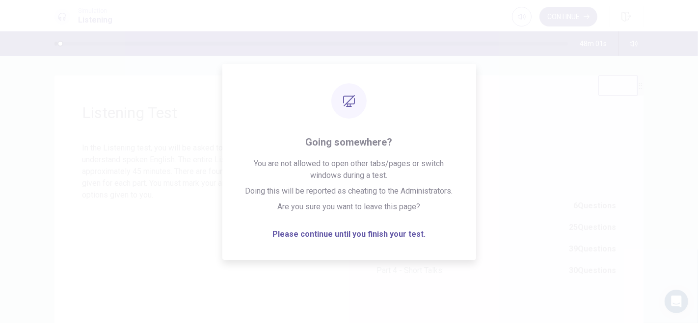 This screenshot has width=698, height=323. Describe the element at coordinates (568, 17) in the screenshot. I see `button: Continue` at that location.